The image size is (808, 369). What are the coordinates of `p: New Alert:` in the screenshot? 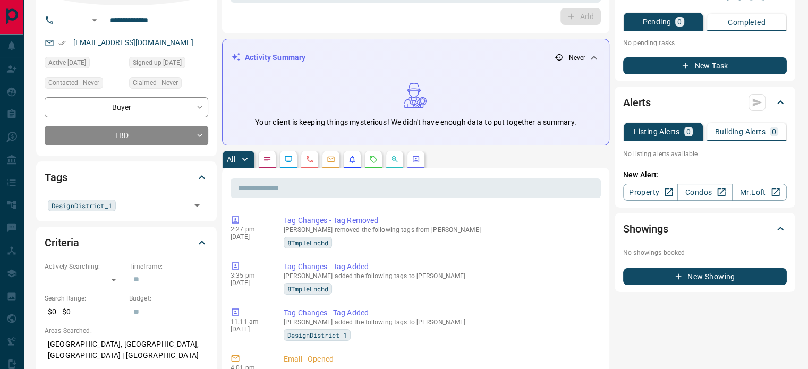 It's located at (705, 175).